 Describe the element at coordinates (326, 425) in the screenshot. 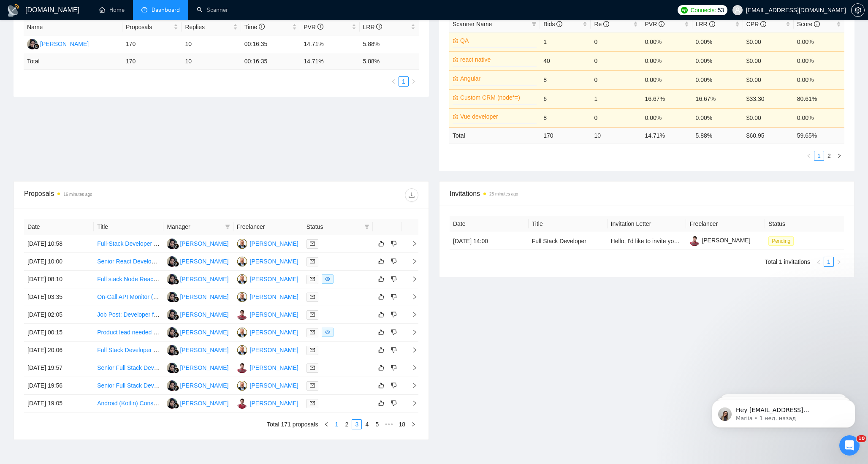

I see `li: Previous Page` at that location.